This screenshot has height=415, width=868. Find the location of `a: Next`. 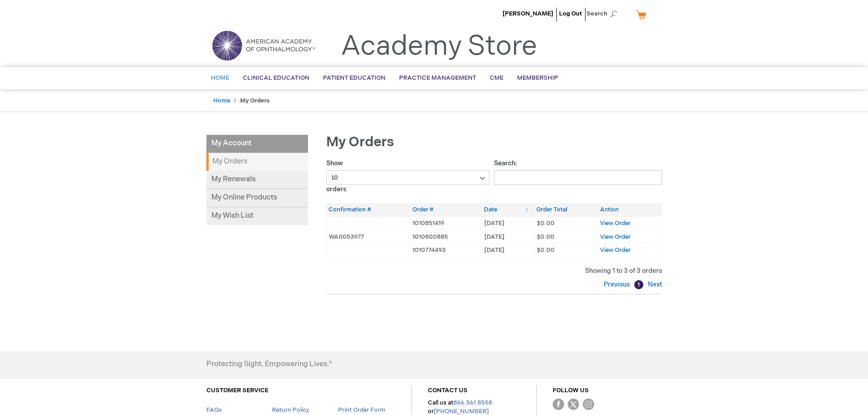

a: Next is located at coordinates (654, 285).